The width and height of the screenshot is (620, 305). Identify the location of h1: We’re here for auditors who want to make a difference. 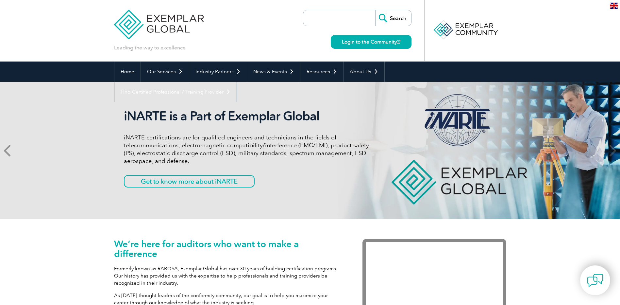
(228, 248).